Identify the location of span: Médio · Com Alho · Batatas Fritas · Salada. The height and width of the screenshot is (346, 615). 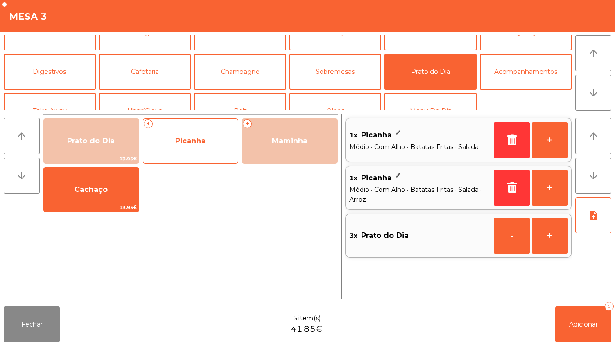
(420, 147).